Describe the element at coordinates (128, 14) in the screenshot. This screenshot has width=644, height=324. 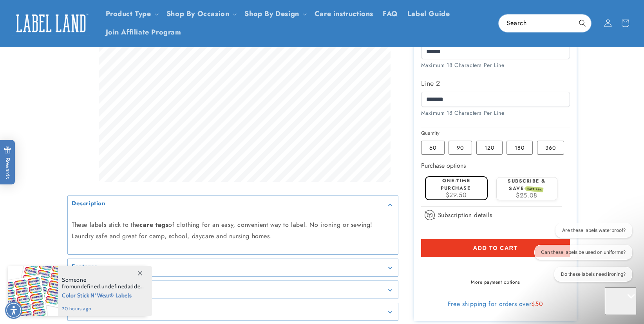
I see `a: Product Type` at that location.